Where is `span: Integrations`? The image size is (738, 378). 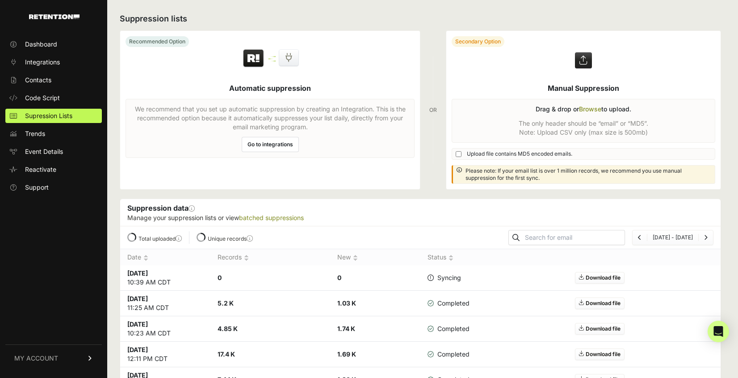
span: Integrations is located at coordinates (42, 62).